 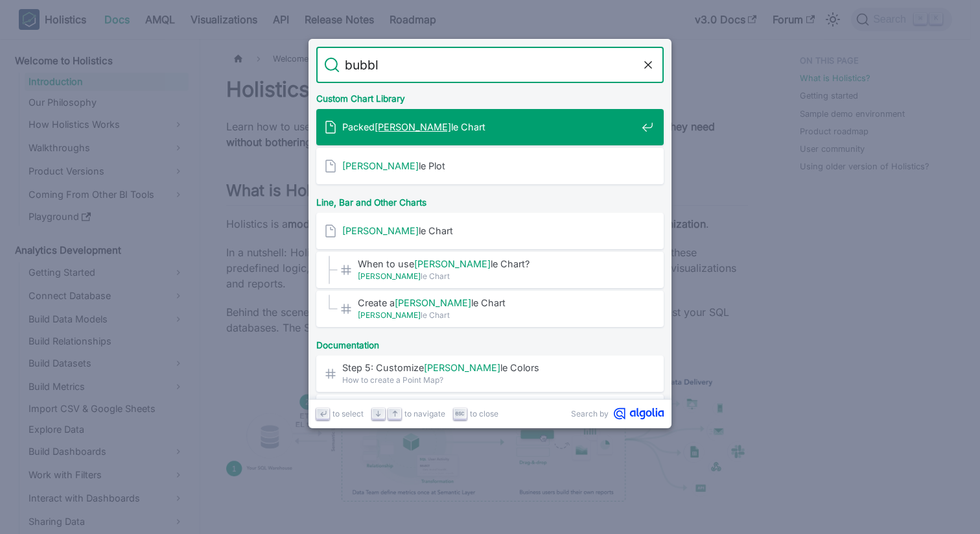 What do you see at coordinates (484, 413) in the screenshot?
I see `span: to close` at bounding box center [484, 413].